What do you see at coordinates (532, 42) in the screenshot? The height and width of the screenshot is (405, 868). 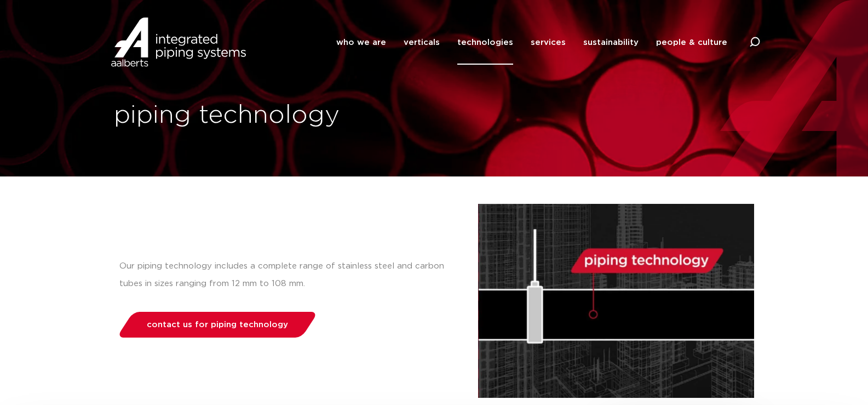 I see `nav: Menu` at bounding box center [532, 42].